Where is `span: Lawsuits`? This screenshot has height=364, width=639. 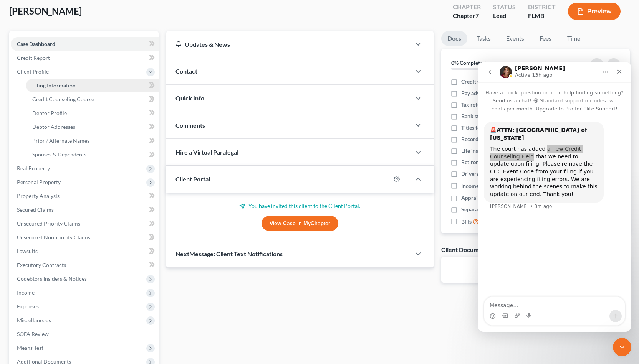
span: Lawsuits is located at coordinates (27, 251).